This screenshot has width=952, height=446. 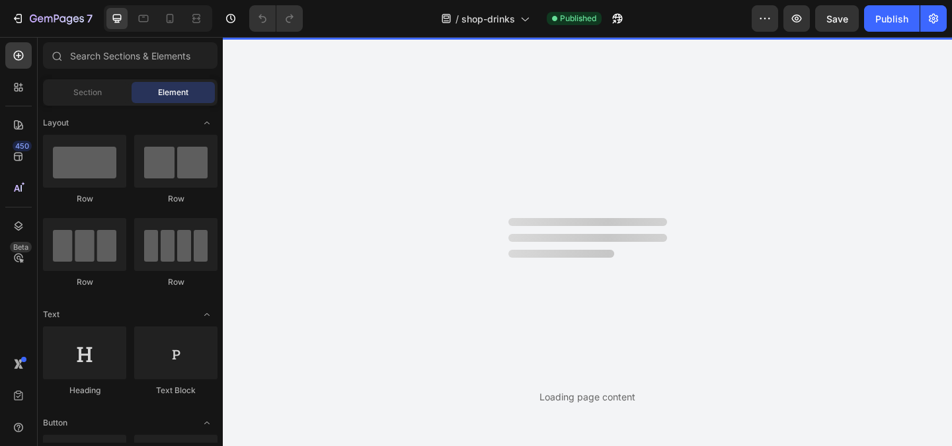 What do you see at coordinates (130, 56) in the screenshot?
I see `input: Search Sections & Elements` at bounding box center [130, 56].